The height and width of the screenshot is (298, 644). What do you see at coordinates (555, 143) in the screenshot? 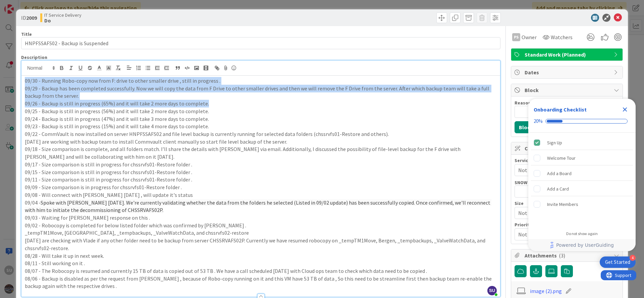
I see `div: Sign Up` at bounding box center [555, 143].